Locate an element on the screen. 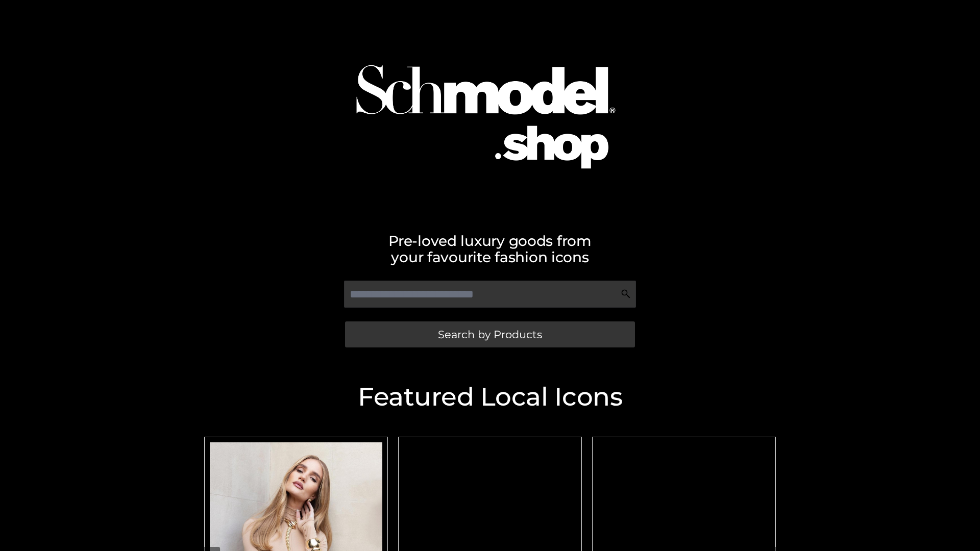  span: Search by Products is located at coordinates (490, 335).